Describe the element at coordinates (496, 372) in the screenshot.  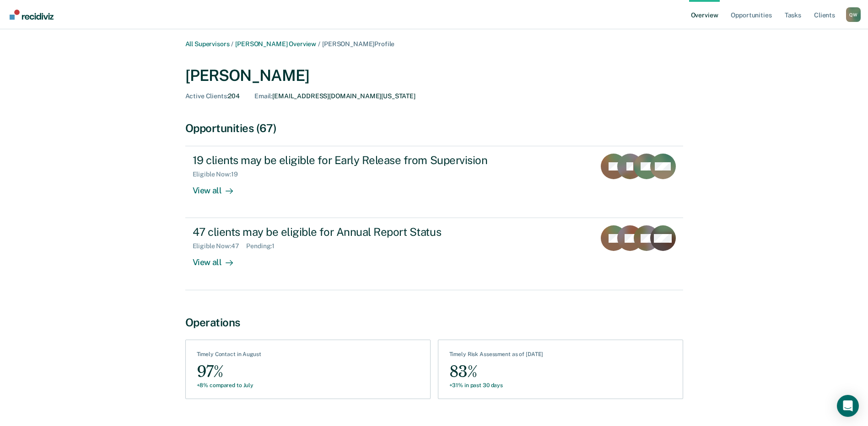
I see `div: 83%` at that location.